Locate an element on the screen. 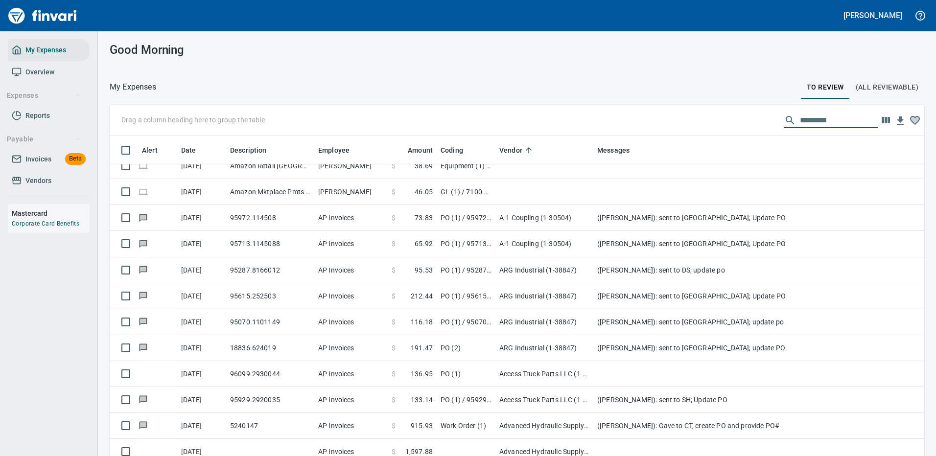 Image resolution: width=936 pixels, height=456 pixels. button: Choose columns to display is located at coordinates (886, 120).